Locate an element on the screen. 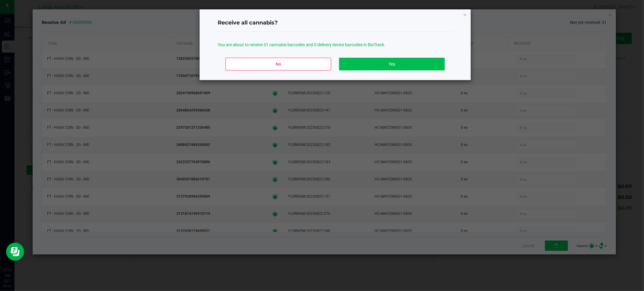 The width and height of the screenshot is (644, 291). p: You are about to receive 31 cannabis barcodes and 0 delivery device barcodes in BioTrack. is located at coordinates (335, 44).